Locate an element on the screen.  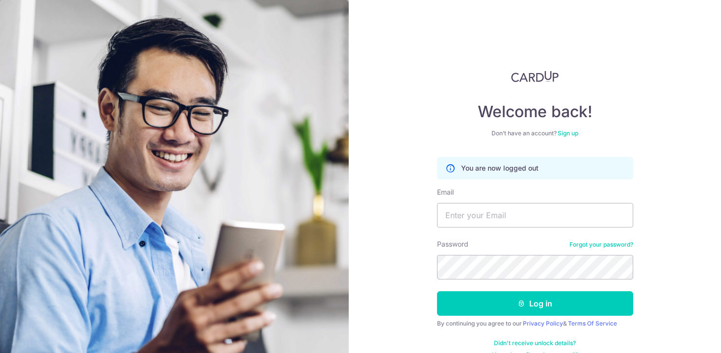
a: Terms Of Service is located at coordinates (593, 323).